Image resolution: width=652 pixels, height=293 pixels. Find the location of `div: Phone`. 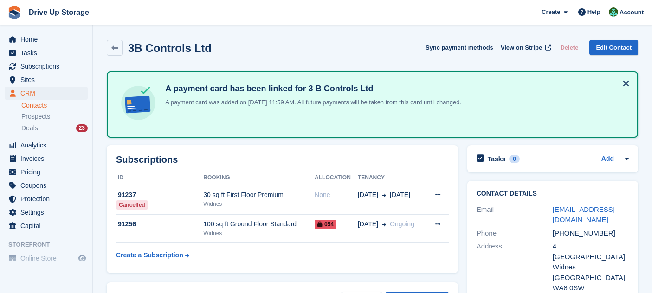

div: Phone is located at coordinates (515, 234).